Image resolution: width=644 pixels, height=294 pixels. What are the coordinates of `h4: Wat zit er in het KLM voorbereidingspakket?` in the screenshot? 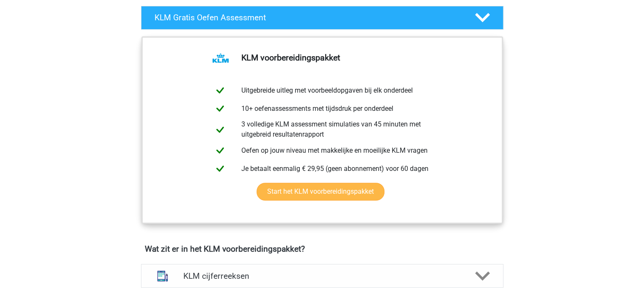 It's located at (322, 249).